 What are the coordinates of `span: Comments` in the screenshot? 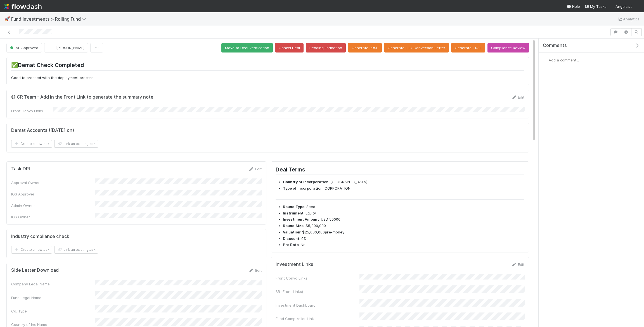 It's located at (555, 45).